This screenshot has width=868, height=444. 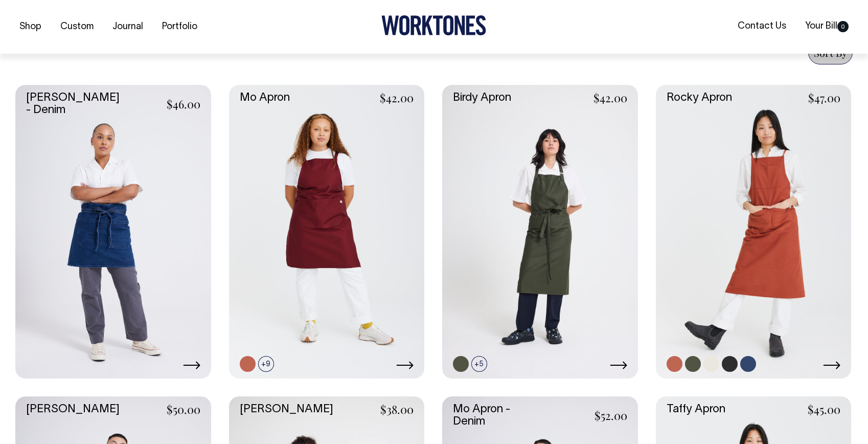 What do you see at coordinates (843, 27) in the screenshot?
I see `span: 0` at bounding box center [843, 27].